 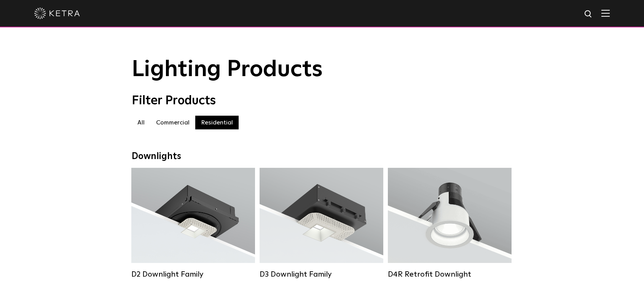 What do you see at coordinates (217, 123) in the screenshot?
I see `label: Residential` at bounding box center [217, 123].